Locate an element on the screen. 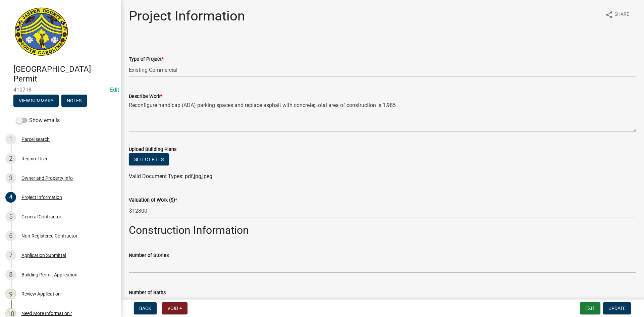 The width and height of the screenshot is (644, 317). div: Owner and Property Info is located at coordinates (47, 178).